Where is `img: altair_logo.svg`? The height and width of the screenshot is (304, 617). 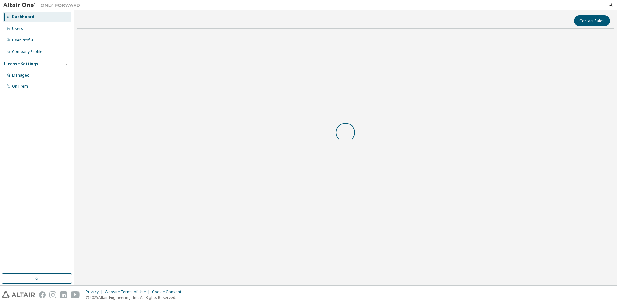 img: altair_logo.svg is located at coordinates (18, 295).